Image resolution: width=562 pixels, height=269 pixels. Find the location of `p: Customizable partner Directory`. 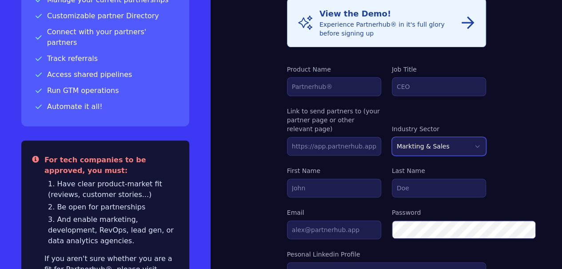

p: Customizable partner Directory is located at coordinates (105, 16).